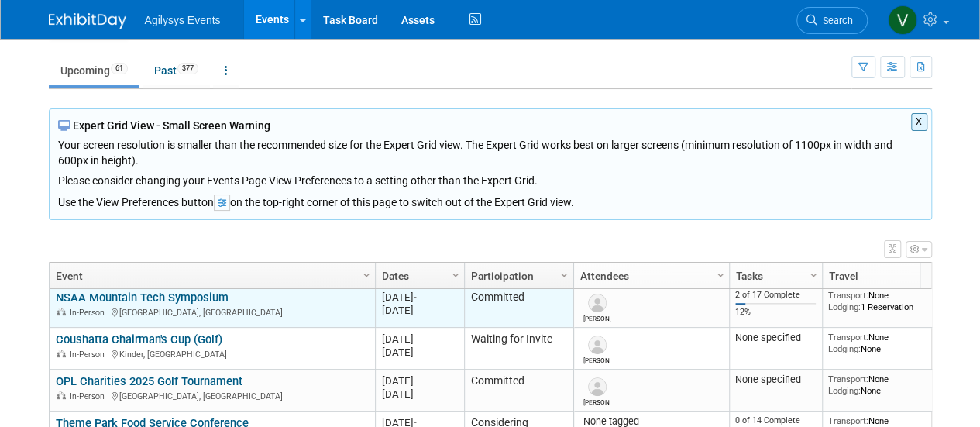 This screenshot has width=980, height=427. I want to click on div: 12%, so click(776, 312).